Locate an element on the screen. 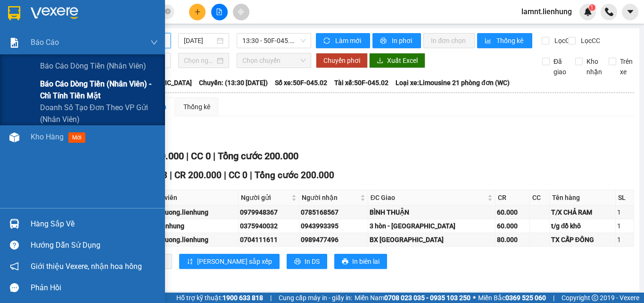 Image resolution: width=644 pixels, height=303 pixels. div: Hàng sắp về is located at coordinates (94, 224).